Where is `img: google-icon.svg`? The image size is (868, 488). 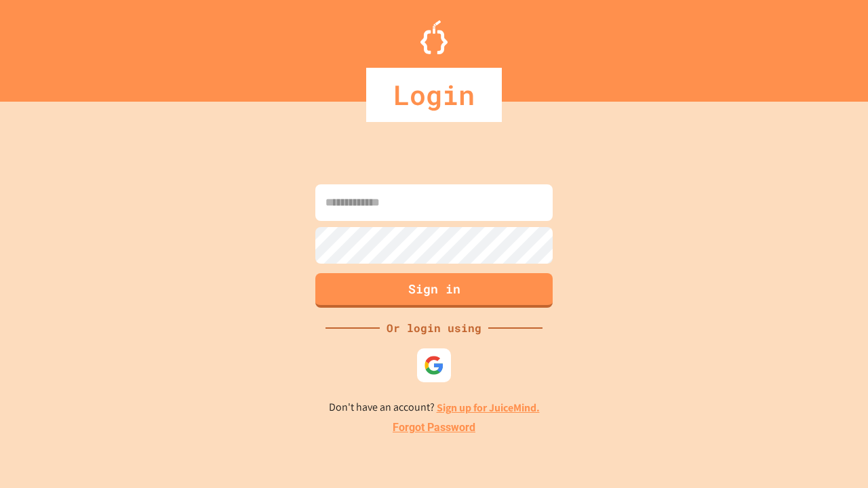 img: google-icon.svg is located at coordinates (434, 366).